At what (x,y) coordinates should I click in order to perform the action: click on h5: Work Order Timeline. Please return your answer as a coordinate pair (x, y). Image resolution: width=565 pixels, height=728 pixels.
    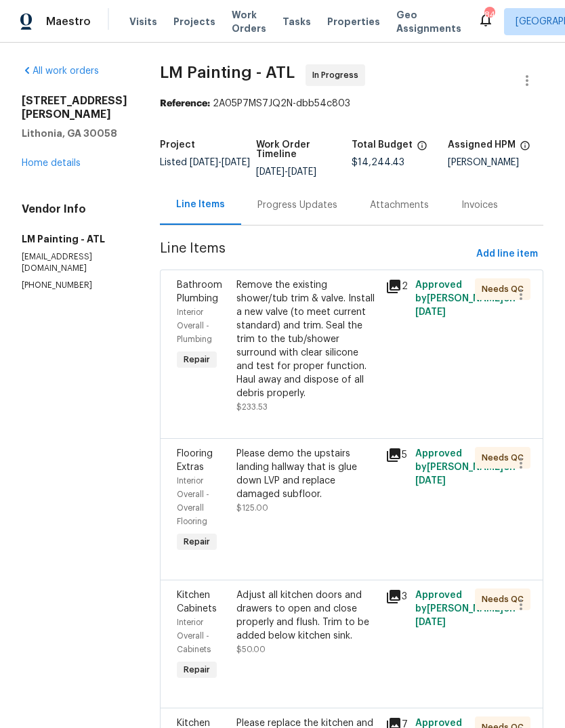
    Looking at the image, I should click on (304, 150).